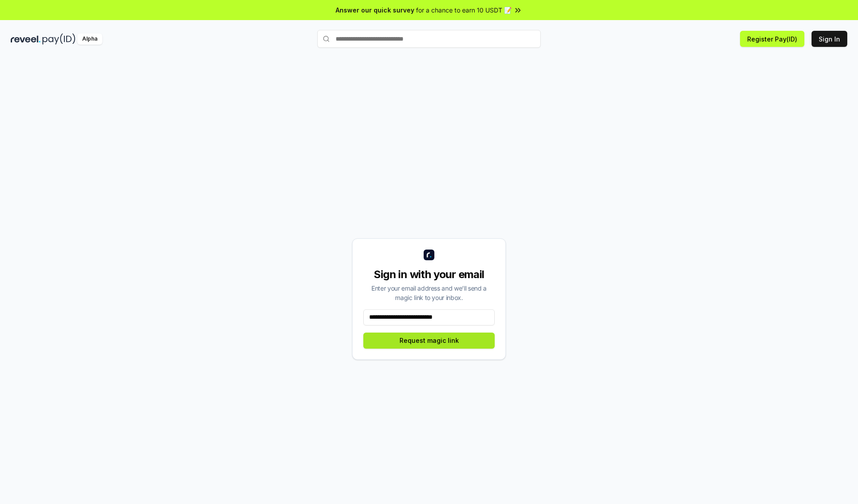 The height and width of the screenshot is (504, 858). What do you see at coordinates (464, 10) in the screenshot?
I see `span: for a chance to earn 10 USDT 📝` at bounding box center [464, 10].